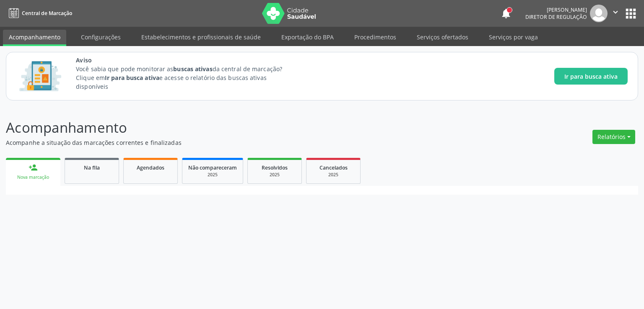 This screenshot has height=309, width=644. Describe the element at coordinates (599, 14) in the screenshot. I see `img: img` at that location.